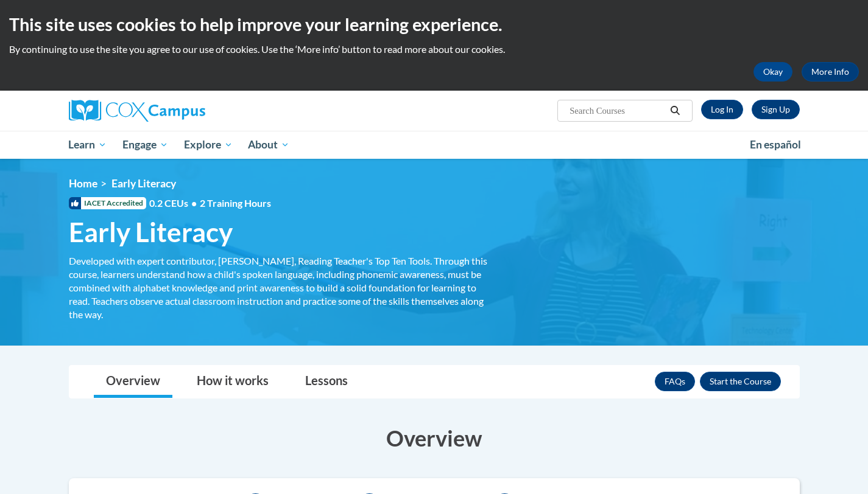 The image size is (868, 494). I want to click on h2: This site uses cookies to help improve your learning experience., so click(434, 25).